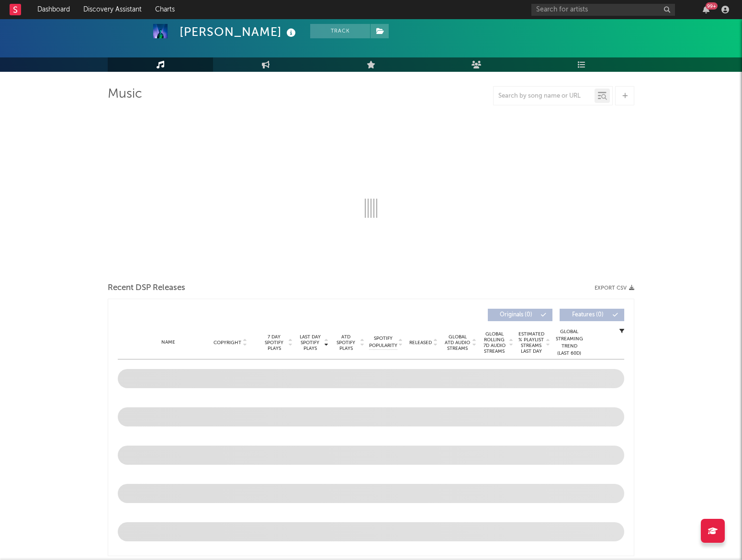 This screenshot has height=560, width=742. Describe the element at coordinates (614, 288) in the screenshot. I see `button: Export CSV` at that location.